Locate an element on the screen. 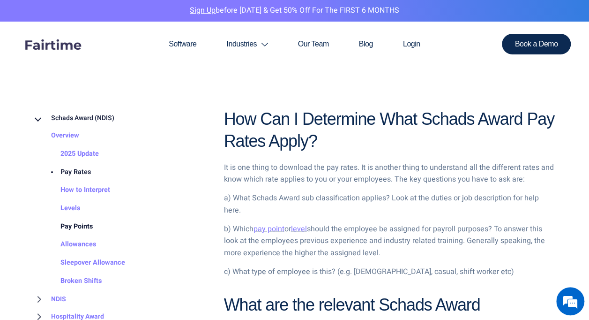 The height and width of the screenshot is (320, 589). a: pay point is located at coordinates (269, 228).